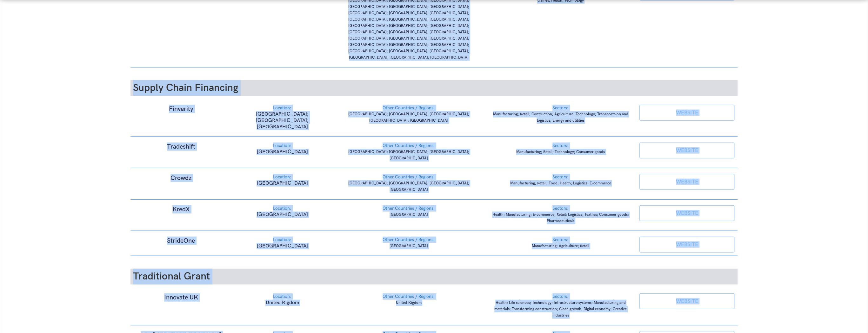  What do you see at coordinates (181, 210) in the screenshot?
I see `h1: KredX` at bounding box center [181, 210].